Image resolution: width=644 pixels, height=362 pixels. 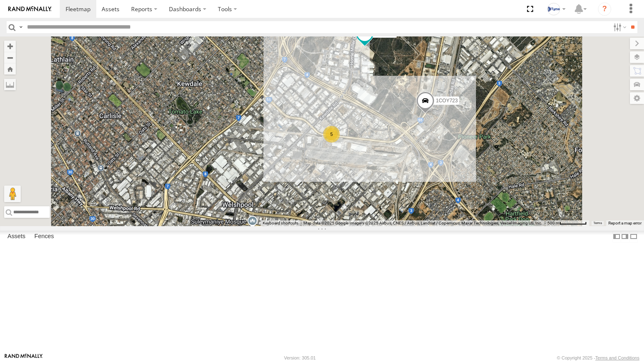 What do you see at coordinates (300, 358) in the screenshot?
I see `div: Version: 305.01` at bounding box center [300, 358].